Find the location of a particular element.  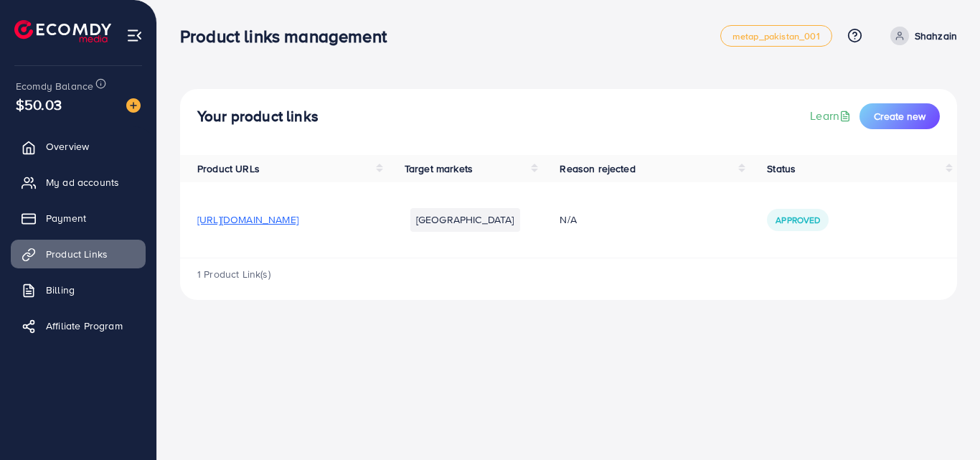

p: Shahzain is located at coordinates (936, 36).